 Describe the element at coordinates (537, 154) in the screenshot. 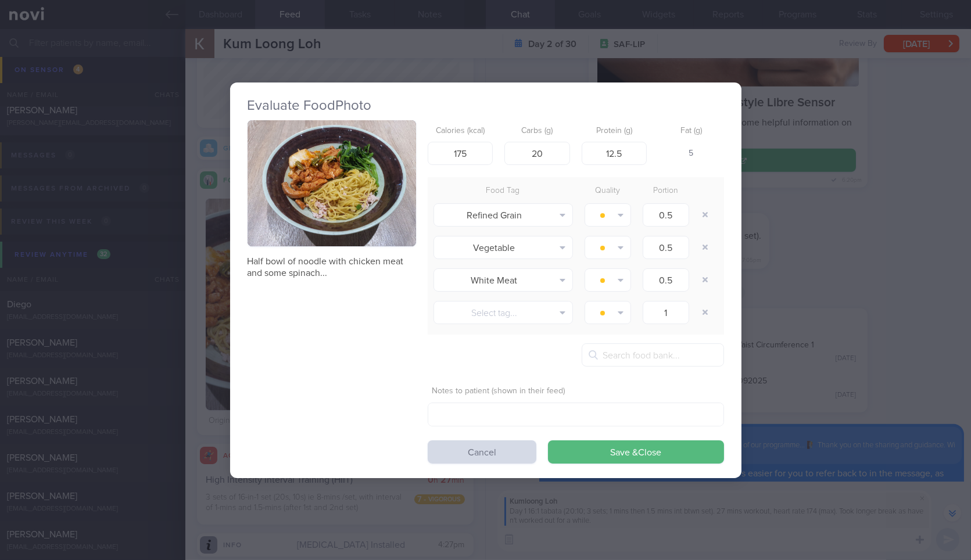

I see `input: 33` at that location.